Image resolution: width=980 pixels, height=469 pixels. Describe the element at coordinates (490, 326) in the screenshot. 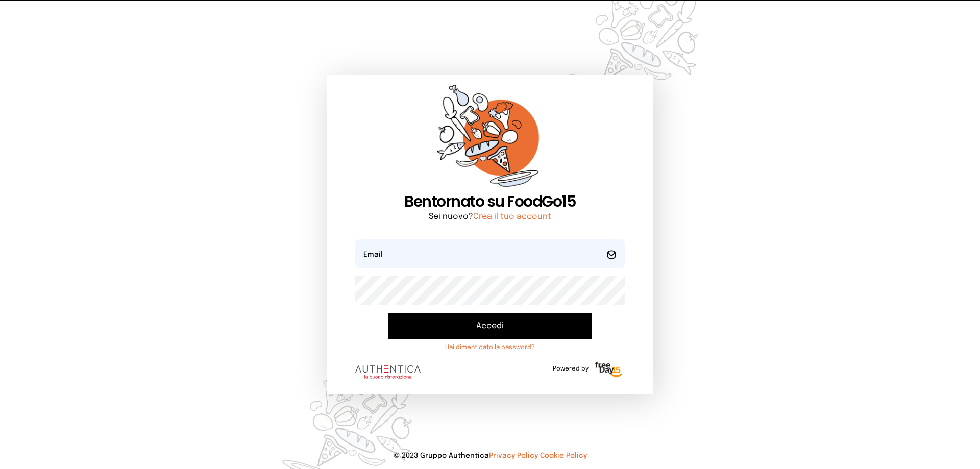

I see `button: Accedi` at that location.